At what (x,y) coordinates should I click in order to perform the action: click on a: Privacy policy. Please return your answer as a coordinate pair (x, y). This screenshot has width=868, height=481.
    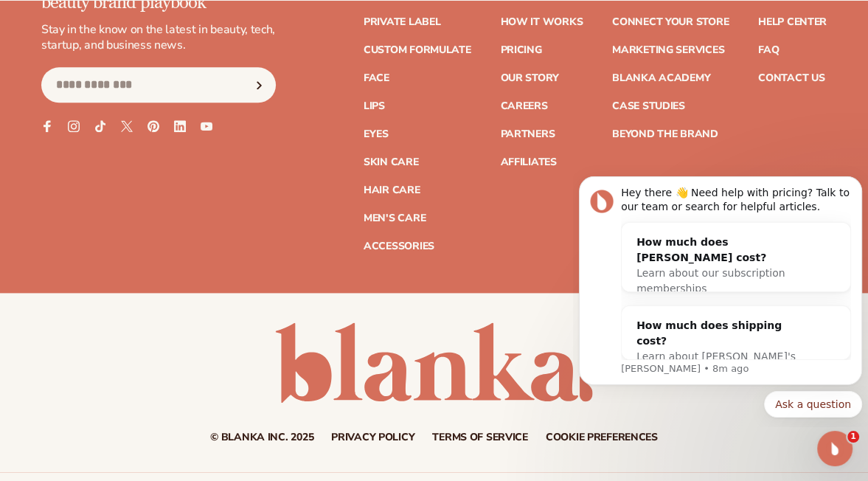
    Looking at the image, I should click on (373, 438).